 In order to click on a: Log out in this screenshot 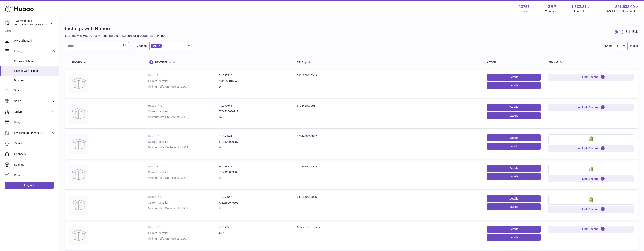, I will do `click(29, 185)`.